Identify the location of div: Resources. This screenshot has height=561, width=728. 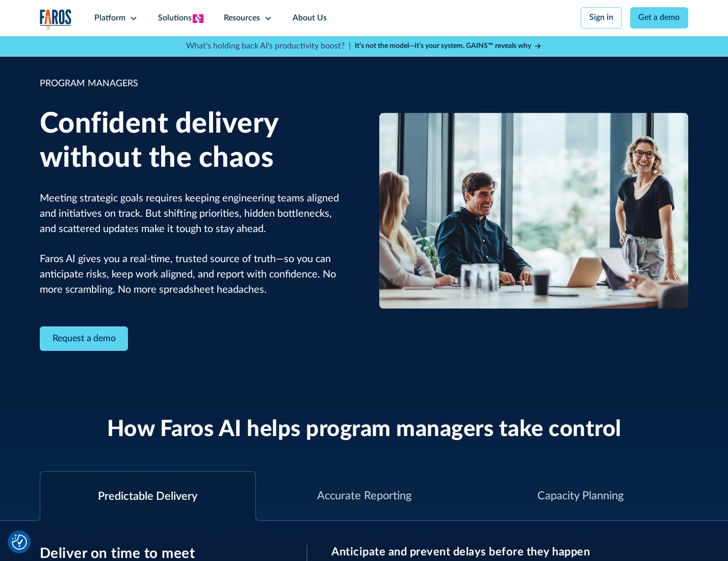
(242, 19).